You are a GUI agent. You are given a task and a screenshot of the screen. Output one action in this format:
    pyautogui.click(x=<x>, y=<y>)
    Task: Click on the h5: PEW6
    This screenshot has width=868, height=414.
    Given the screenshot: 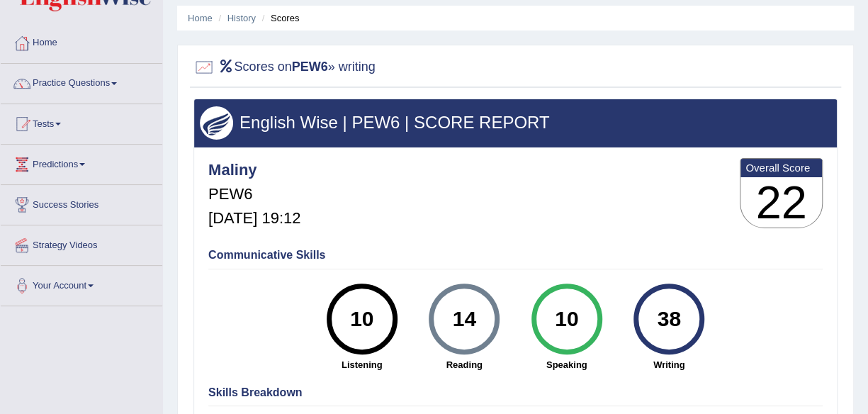 What is the action you would take?
    pyautogui.click(x=254, y=195)
    